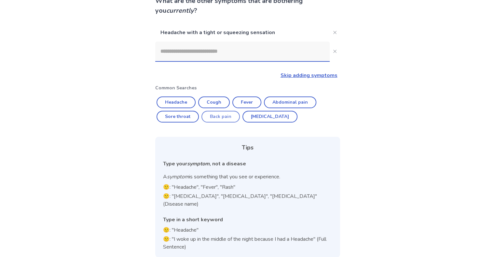  What do you see at coordinates (248, 220) in the screenshot?
I see `div: Type in a short keyword` at bounding box center [248, 220].